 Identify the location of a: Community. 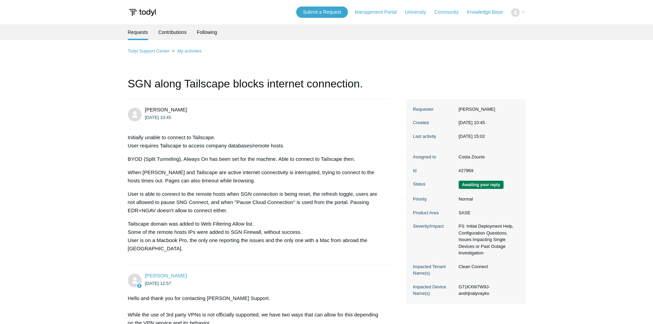
(450, 12).